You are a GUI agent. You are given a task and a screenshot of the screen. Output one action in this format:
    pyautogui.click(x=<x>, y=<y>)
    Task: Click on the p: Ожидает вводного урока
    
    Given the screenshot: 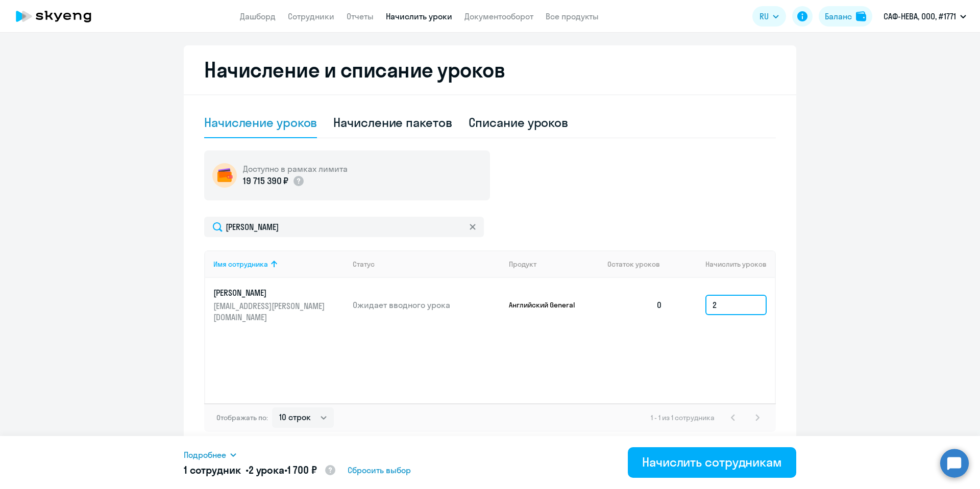 What is the action you would take?
    pyautogui.click(x=426, y=305)
    